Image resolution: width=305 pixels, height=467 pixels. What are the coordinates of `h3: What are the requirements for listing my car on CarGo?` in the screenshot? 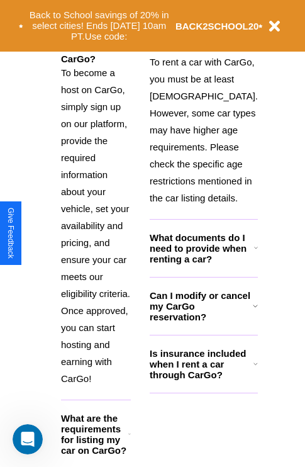 It's located at (94, 435).